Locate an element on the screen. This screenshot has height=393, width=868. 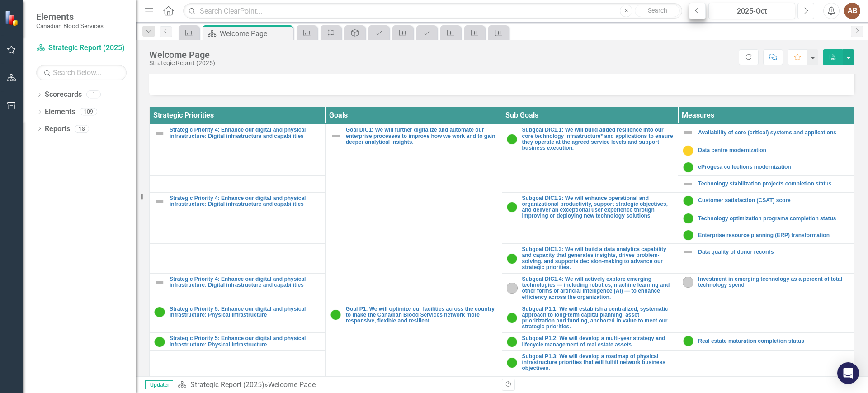
span: Search is located at coordinates (657, 10).